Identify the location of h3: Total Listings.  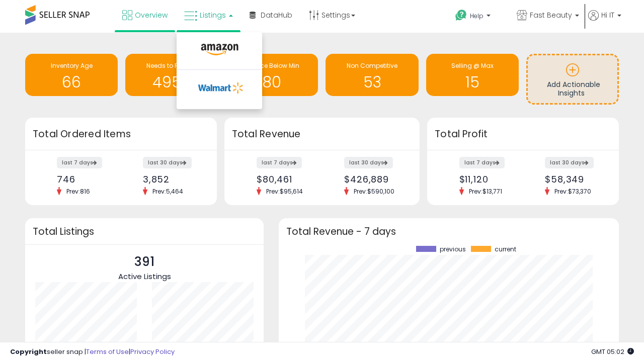
(145, 231).